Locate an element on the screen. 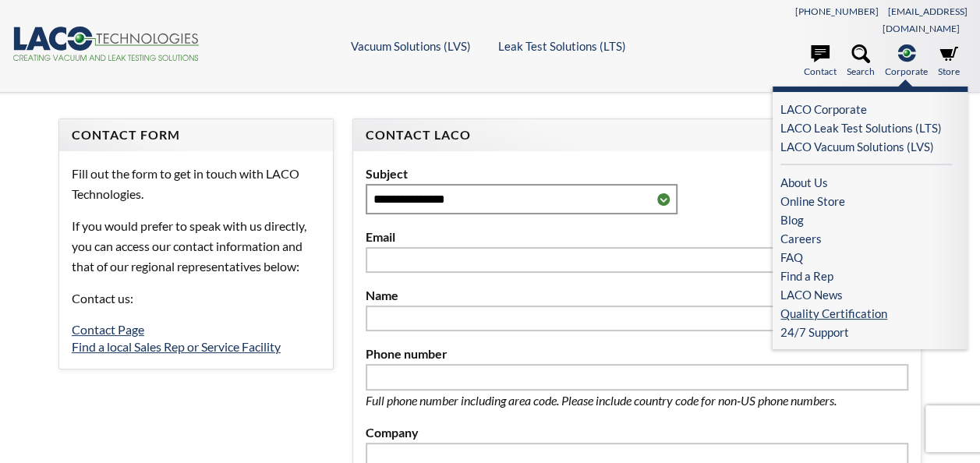 This screenshot has height=463, width=980. a: Find a Rep is located at coordinates (866, 276).